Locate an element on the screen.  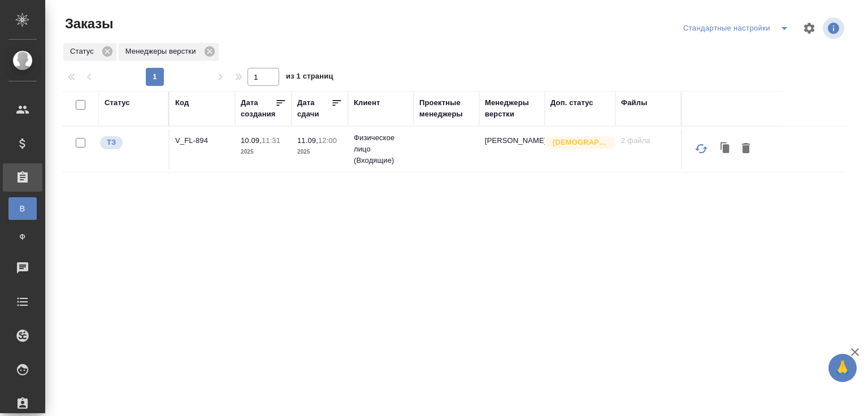
div: Выставляет КМ при отправке заказа на расчет верстке (для тикета) или для уточнения сроков на прои... is located at coordinates (131, 142).